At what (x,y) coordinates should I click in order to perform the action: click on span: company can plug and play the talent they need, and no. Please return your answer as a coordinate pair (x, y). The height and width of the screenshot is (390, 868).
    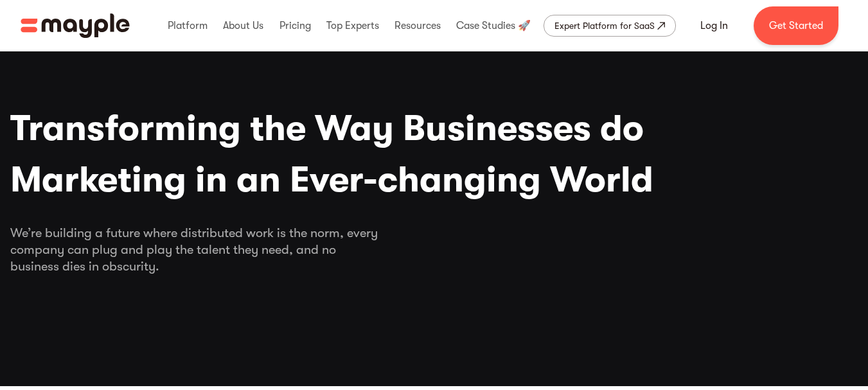
    Looking at the image, I should click on (434, 250).